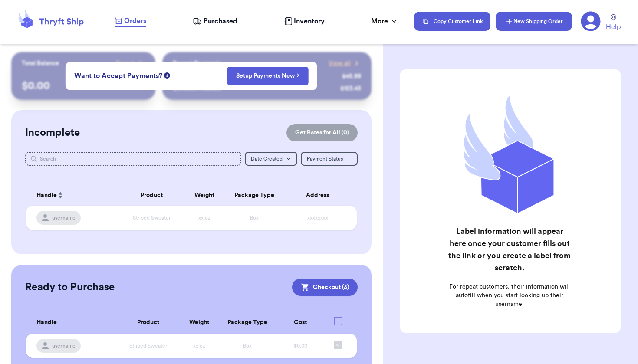  What do you see at coordinates (60, 195) in the screenshot?
I see `button: Sort ascending` at bounding box center [60, 195].